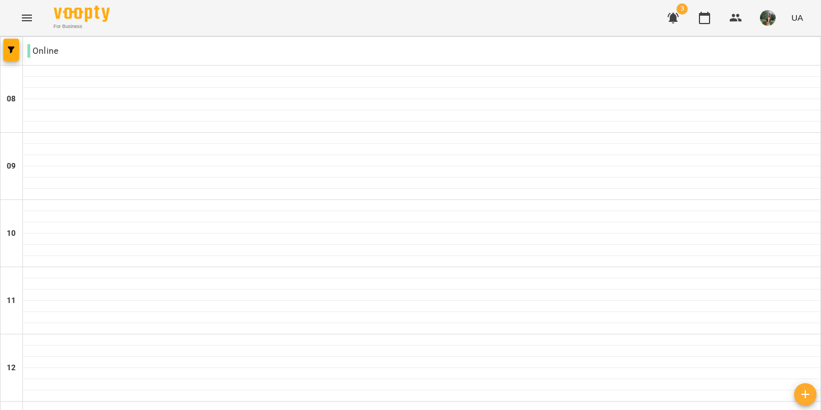 This screenshot has width=821, height=410. I want to click on h6: 09, so click(11, 166).